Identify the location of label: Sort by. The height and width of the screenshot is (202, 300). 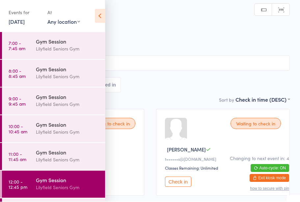
(227, 100).